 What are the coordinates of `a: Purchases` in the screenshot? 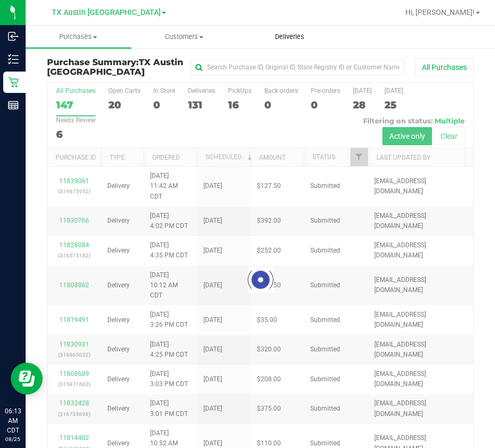 It's located at (79, 36).